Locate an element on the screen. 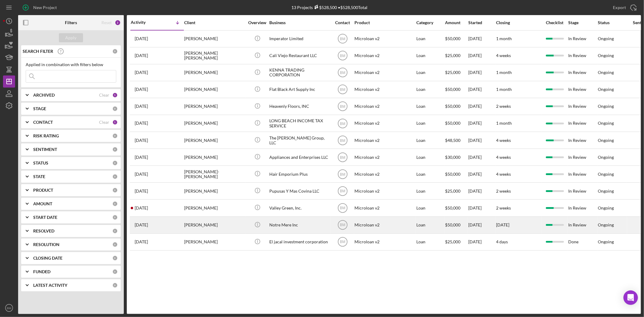 The height and width of the screenshot is (317, 644). div: Started is located at coordinates (482, 23).